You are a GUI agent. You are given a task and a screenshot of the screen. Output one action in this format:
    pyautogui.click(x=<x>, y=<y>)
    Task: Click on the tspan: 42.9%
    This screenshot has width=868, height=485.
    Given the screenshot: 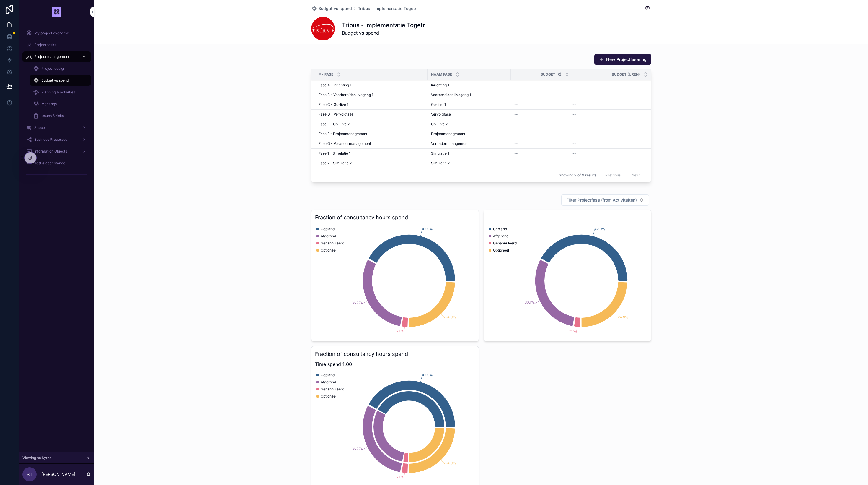 What is the action you would take?
    pyautogui.click(x=427, y=229)
    